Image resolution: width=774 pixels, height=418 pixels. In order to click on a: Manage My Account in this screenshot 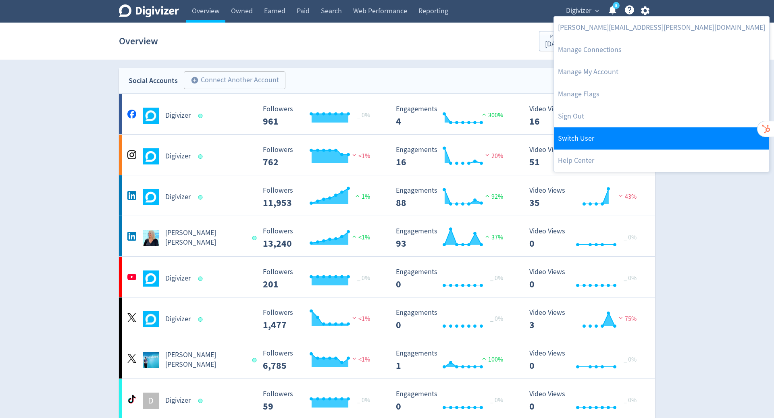, I will do `click(662, 72)`.